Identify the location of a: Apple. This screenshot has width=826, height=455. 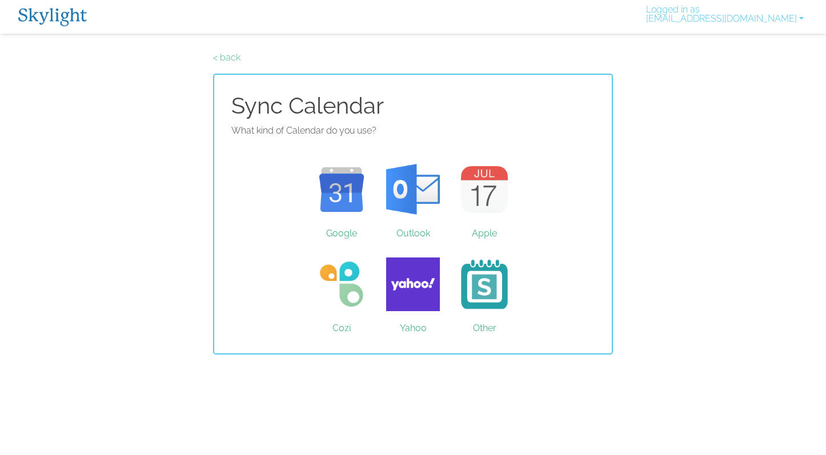
(484, 190).